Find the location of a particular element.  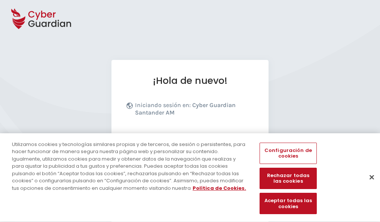

button: Aceptar todas las cookies is located at coordinates (288, 203).